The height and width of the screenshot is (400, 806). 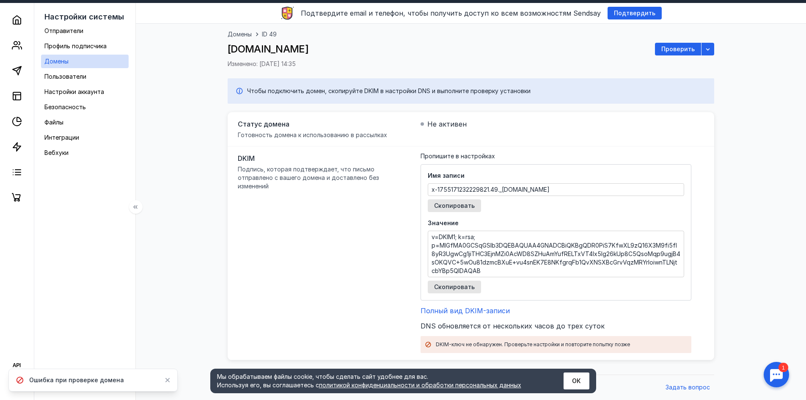 What do you see at coordinates (62, 137) in the screenshot?
I see `span: Интеграции` at bounding box center [62, 137].